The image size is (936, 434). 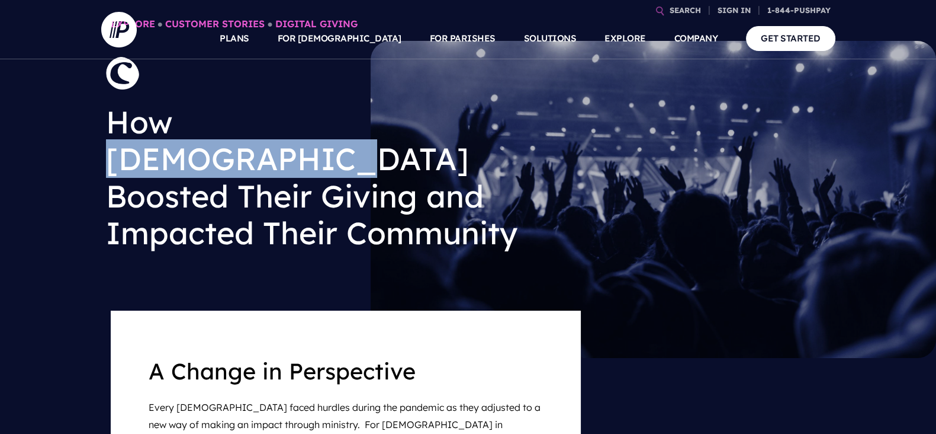 What do you see at coordinates (123, 73) in the screenshot?
I see `img: How Carmel Church Boosted Their Giving and Impacted Their Community - Logo Picture` at bounding box center [123, 73].